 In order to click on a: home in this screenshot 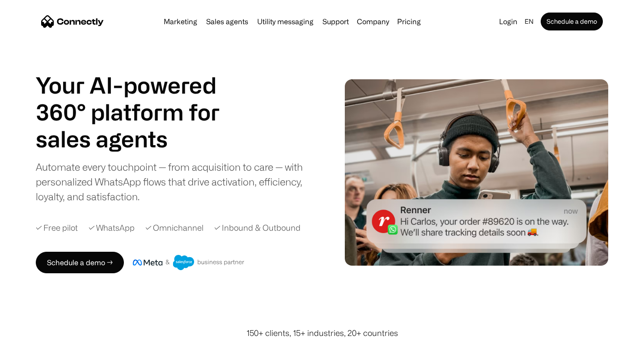, I will do `click(73, 22)`.